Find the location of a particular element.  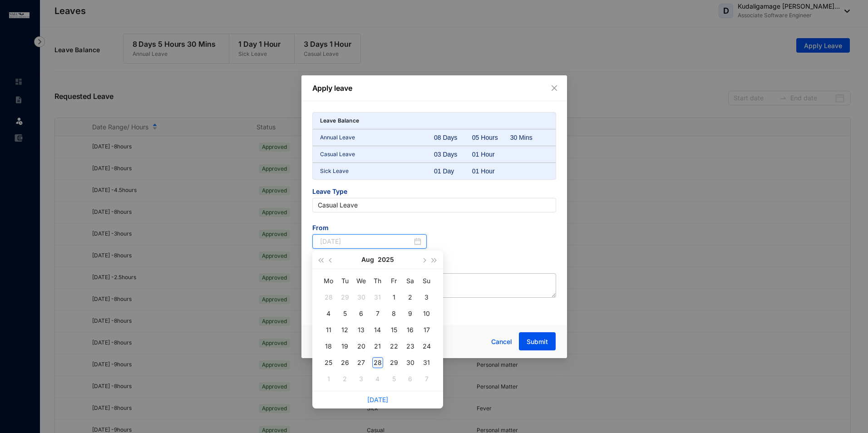

td: 2025-08-20 is located at coordinates (361, 346).